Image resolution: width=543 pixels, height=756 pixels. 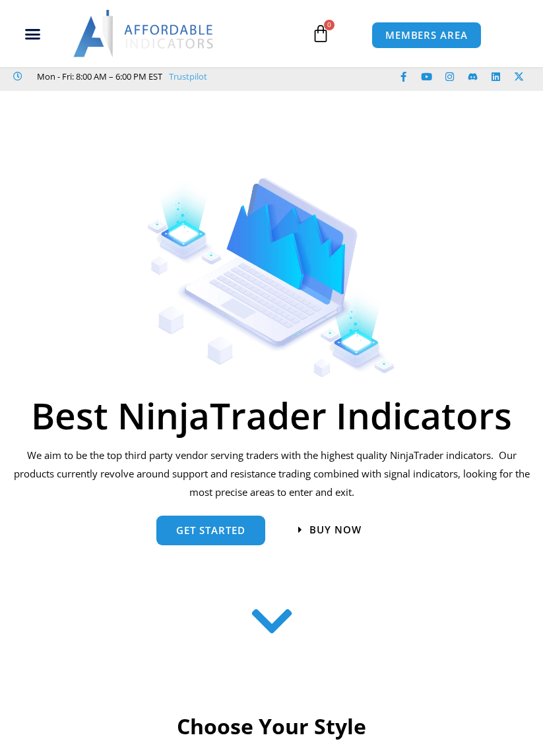 What do you see at coordinates (98, 77) in the screenshot?
I see `span: Mon - Fri: 8:00 AM – 6:00 PM EST` at bounding box center [98, 77].